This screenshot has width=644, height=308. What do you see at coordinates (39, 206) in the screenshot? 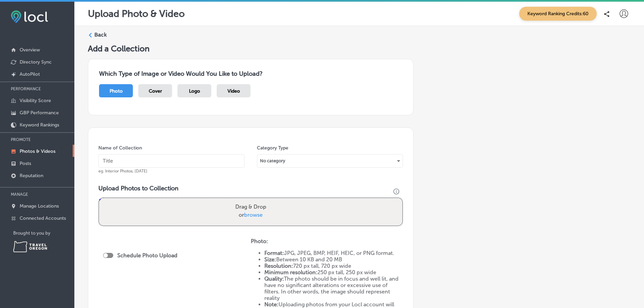
I see `p: Manage Locations` at bounding box center [39, 206].